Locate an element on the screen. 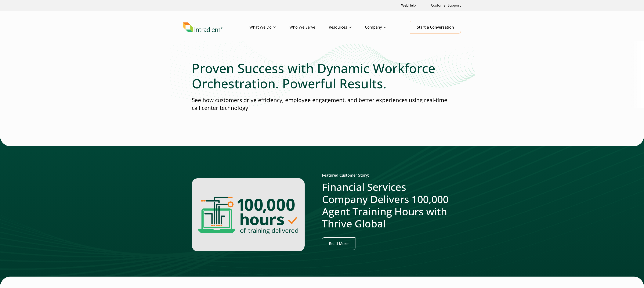 The height and width of the screenshot is (288, 644). a: Company is located at coordinates (382, 27).